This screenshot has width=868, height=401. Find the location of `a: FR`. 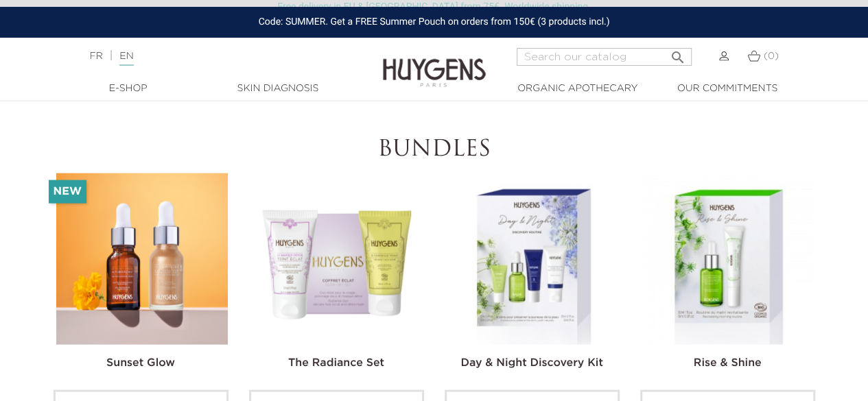

a: FR is located at coordinates (95, 56).